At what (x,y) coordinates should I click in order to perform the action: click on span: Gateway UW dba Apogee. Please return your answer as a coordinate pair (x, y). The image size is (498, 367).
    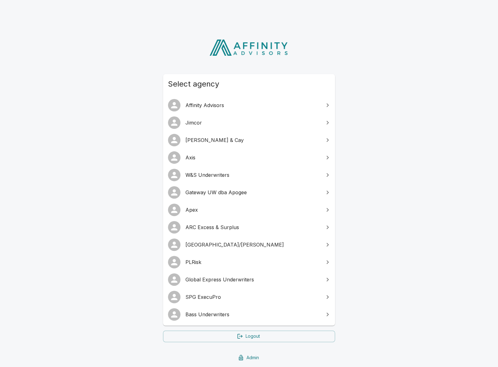
    Looking at the image, I should click on (253, 193).